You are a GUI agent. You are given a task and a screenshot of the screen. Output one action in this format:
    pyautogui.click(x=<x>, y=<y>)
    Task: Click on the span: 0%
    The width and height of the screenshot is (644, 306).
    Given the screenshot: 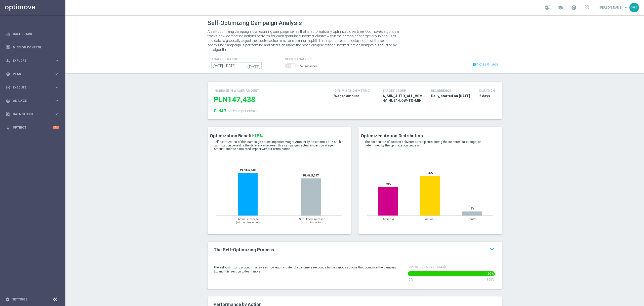 What is the action you would take?
    pyautogui.click(x=411, y=280)
    